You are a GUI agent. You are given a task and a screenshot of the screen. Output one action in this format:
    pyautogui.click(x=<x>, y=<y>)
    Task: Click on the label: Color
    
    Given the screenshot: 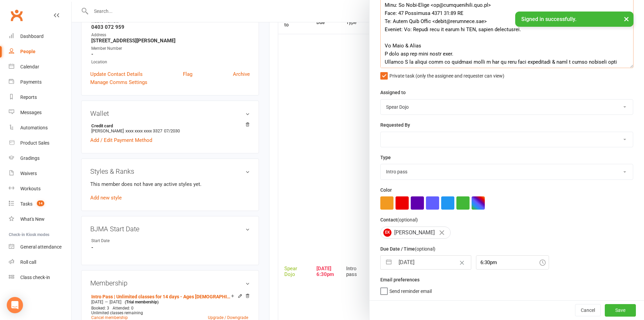 What is the action you would take?
    pyautogui.click(x=386, y=190)
    